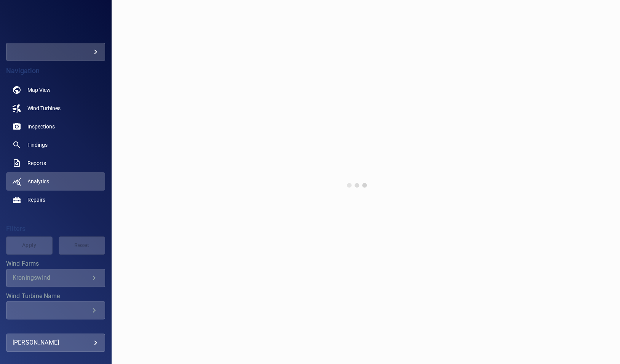  I want to click on div: Kroningswind, so click(51, 277).